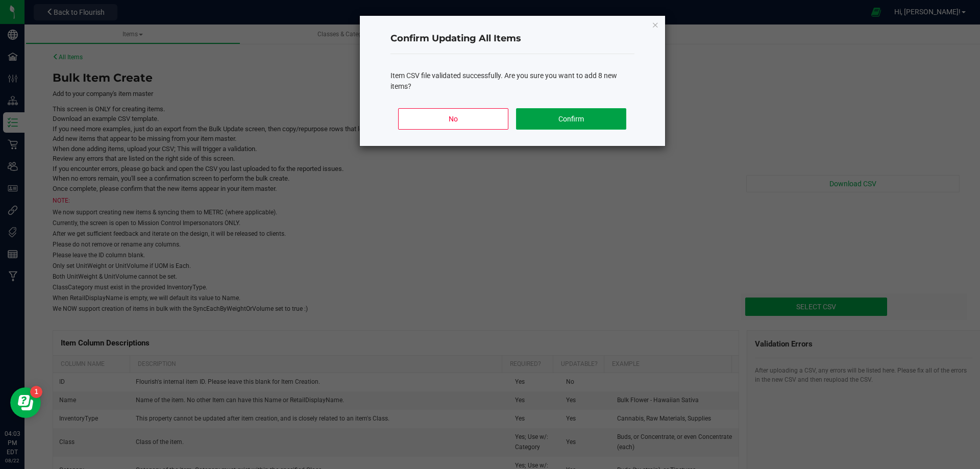 This screenshot has width=980, height=469. Describe the element at coordinates (6, 6) in the screenshot. I see `span: 1` at that location.